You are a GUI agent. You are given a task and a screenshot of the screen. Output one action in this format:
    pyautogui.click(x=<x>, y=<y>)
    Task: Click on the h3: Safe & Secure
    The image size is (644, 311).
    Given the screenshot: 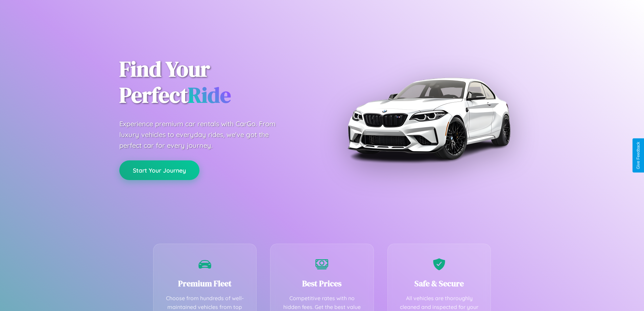 What is the action you would take?
    pyautogui.click(x=439, y=284)
    